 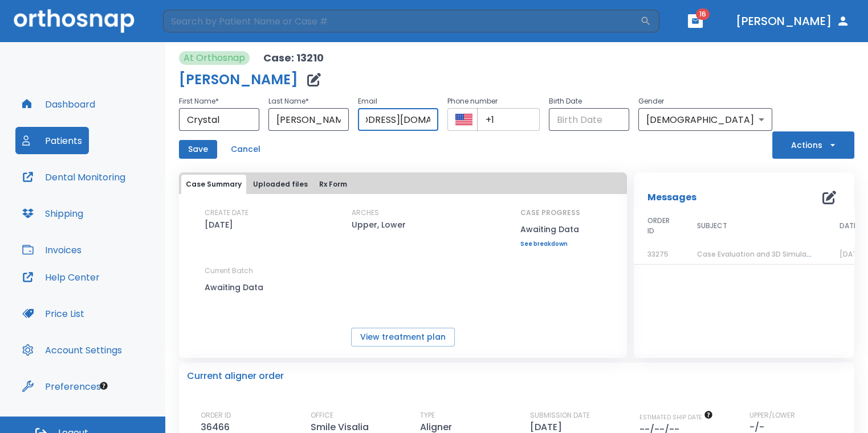 What do you see at coordinates (813, 145) in the screenshot?
I see `button: Actions` at bounding box center [813, 145].